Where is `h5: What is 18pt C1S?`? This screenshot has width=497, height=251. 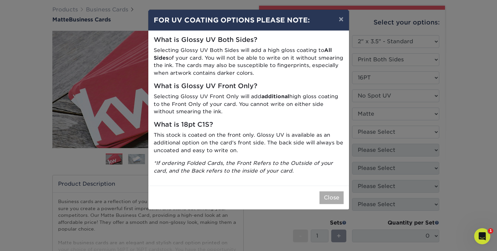
h5: What is 18pt C1S? is located at coordinates (249, 125).